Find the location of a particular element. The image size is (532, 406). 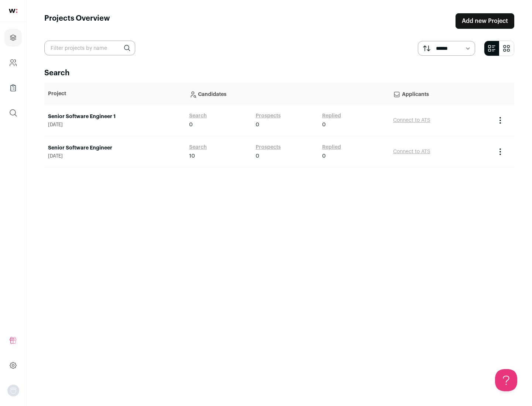

button: Open dropdown is located at coordinates (13, 391).